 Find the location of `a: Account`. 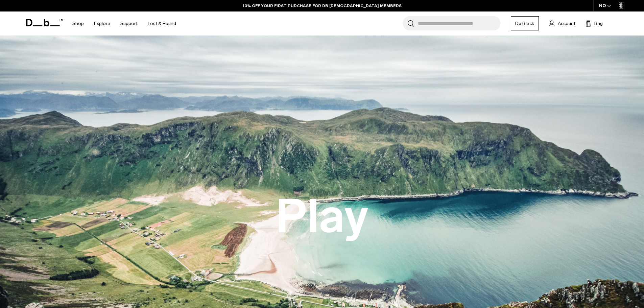

a: Account is located at coordinates (563, 23).